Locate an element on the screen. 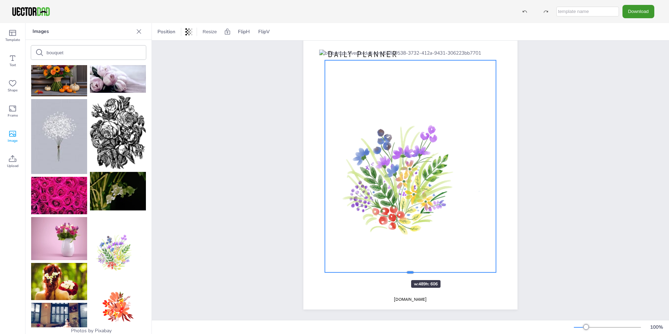  img: flowers-4072214_150.jpg is located at coordinates (118, 77).